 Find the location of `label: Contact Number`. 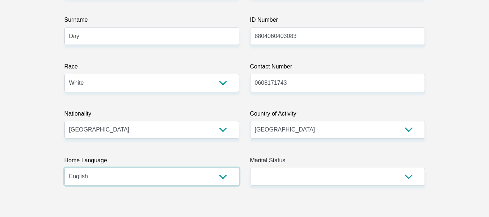

label: Contact Number is located at coordinates (337, 68).